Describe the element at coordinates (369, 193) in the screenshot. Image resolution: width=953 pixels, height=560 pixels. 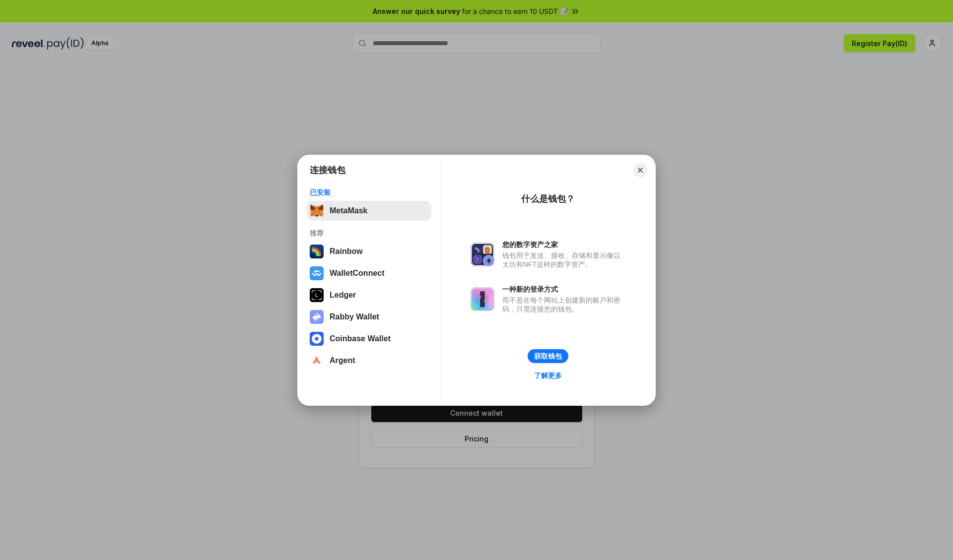
I see `div: 已安装` at that location.